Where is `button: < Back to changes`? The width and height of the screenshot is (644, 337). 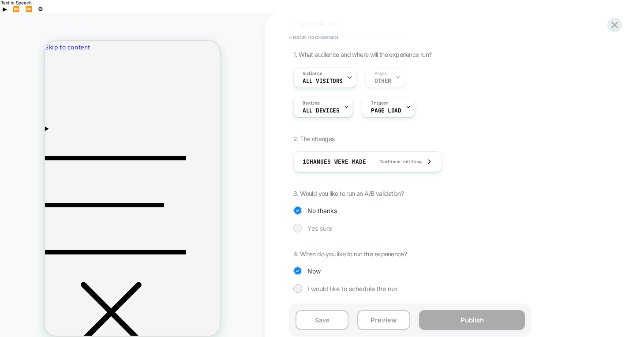 button: < Back to changes is located at coordinates (313, 37).